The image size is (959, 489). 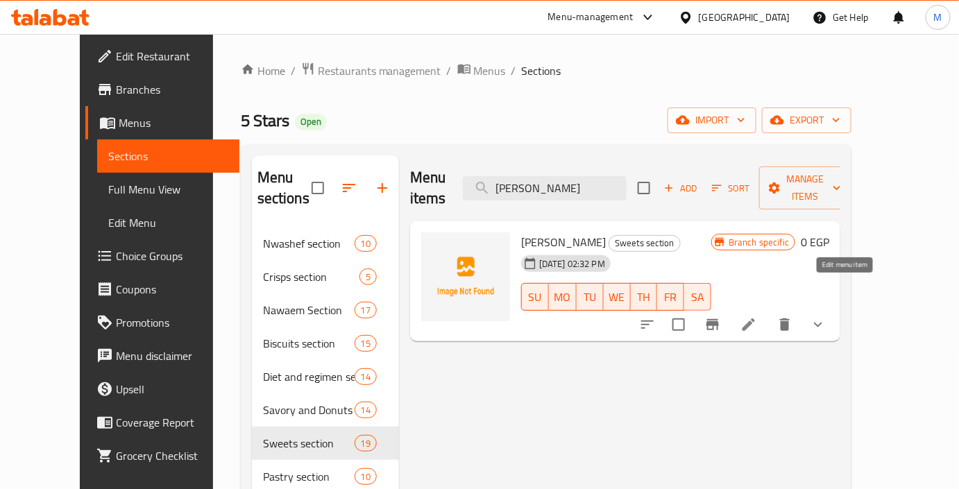 What do you see at coordinates (535, 297) in the screenshot?
I see `span: SU` at bounding box center [535, 297].